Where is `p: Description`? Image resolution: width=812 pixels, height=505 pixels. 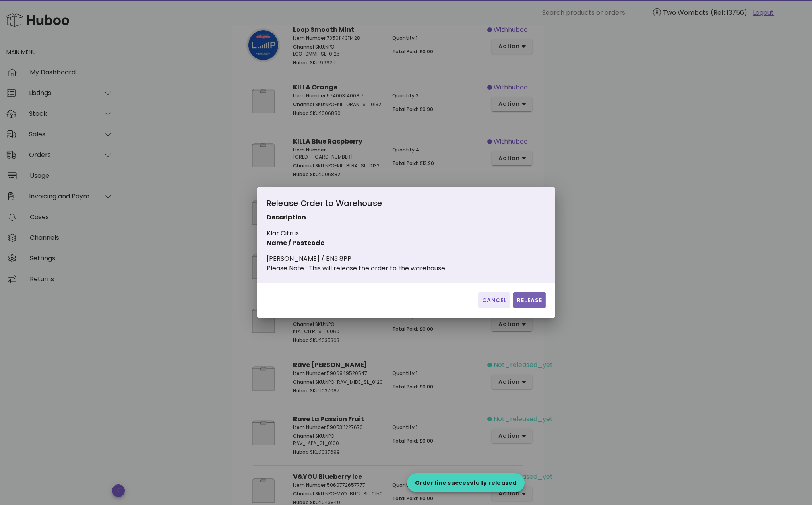
p: Description is located at coordinates (355, 217).